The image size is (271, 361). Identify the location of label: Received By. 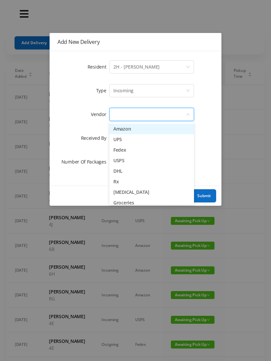
(95, 138).